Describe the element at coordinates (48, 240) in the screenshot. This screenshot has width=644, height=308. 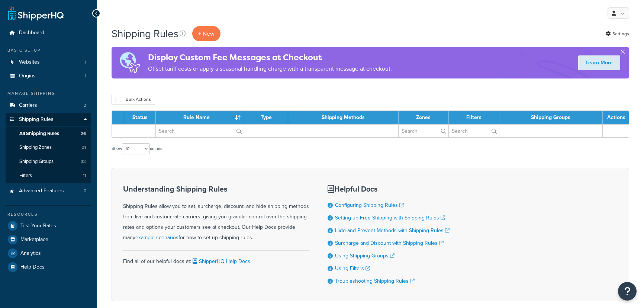
I see `li: Marketplace` at that location.